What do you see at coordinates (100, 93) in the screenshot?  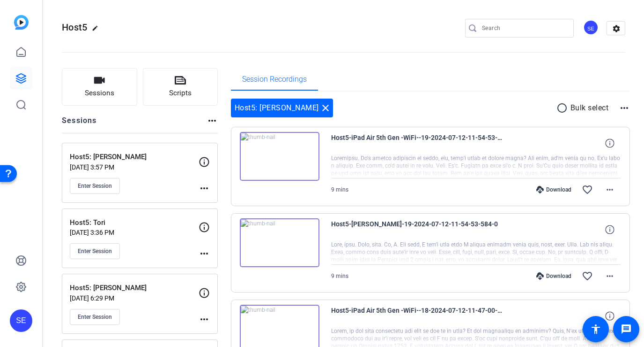 I see `span: Sessions` at bounding box center [100, 93].